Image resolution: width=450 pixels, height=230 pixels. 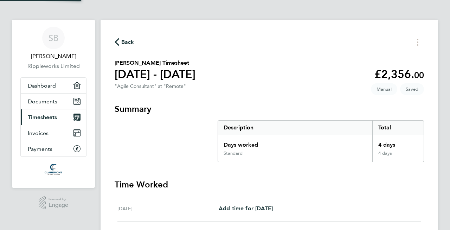 What do you see at coordinates (53, 133) in the screenshot?
I see `a: Invoices` at bounding box center [53, 133].